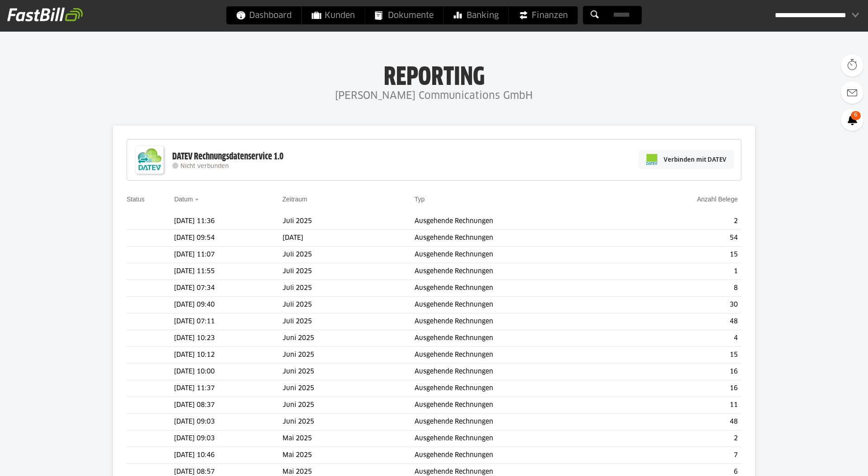 The width and height of the screenshot is (868, 476). What do you see at coordinates (682, 338) in the screenshot?
I see `td: 4` at bounding box center [682, 338].